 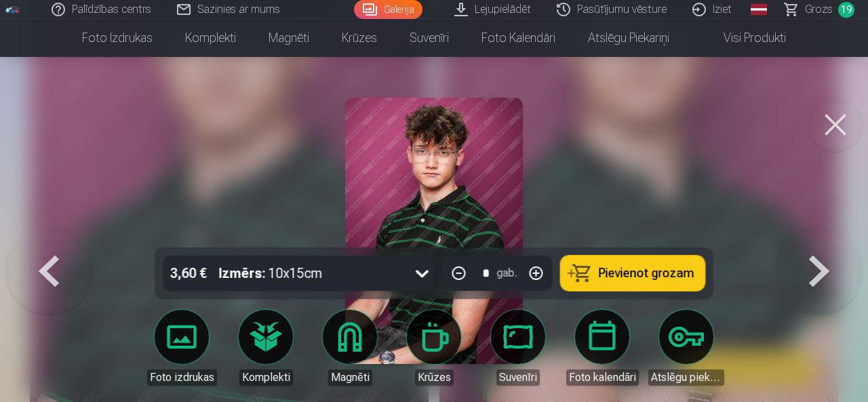 What do you see at coordinates (434, 378) in the screenshot?
I see `div: Krūzes` at bounding box center [434, 378].